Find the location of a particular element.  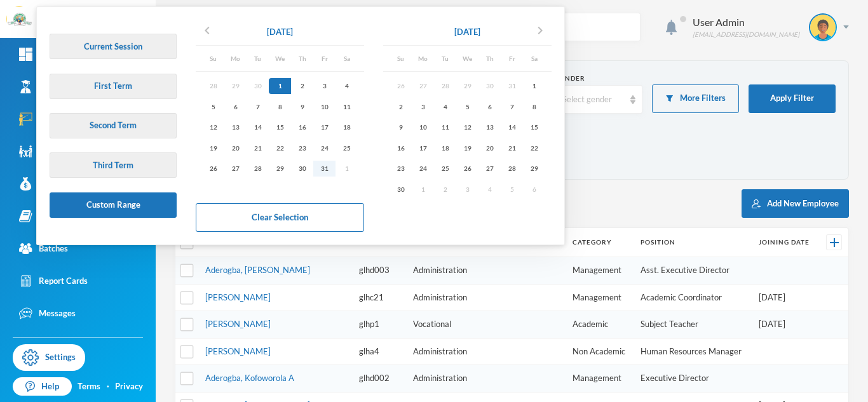

div: Report Cards is located at coordinates (53, 281).